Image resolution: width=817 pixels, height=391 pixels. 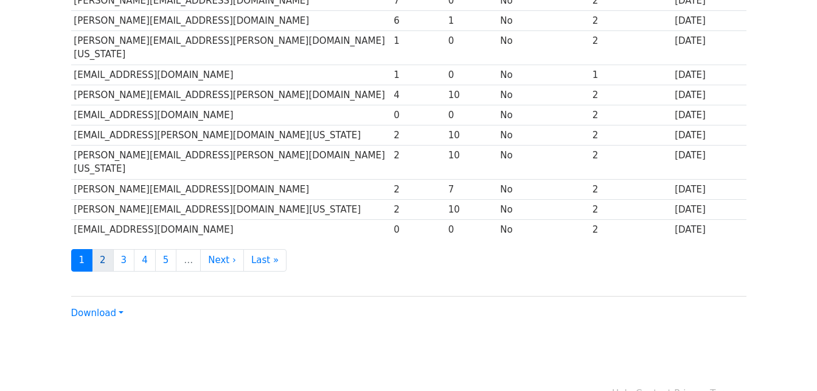 What do you see at coordinates (124, 260) in the screenshot?
I see `a: 3` at bounding box center [124, 260].